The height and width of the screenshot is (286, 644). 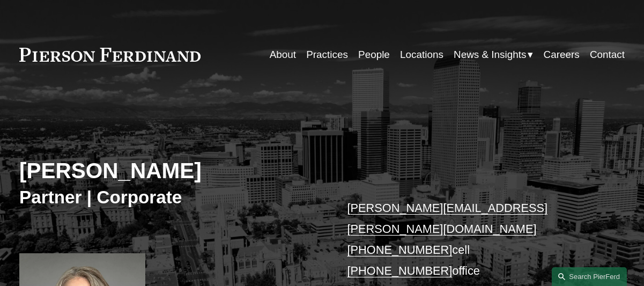 I want to click on a: folder dropdown, so click(x=493, y=55).